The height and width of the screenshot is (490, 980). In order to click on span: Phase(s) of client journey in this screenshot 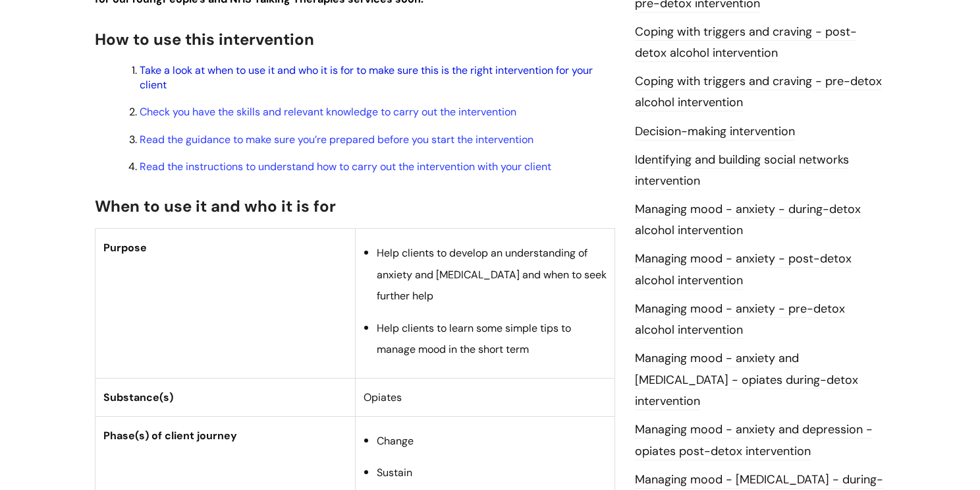, I will do `click(169, 435)`.